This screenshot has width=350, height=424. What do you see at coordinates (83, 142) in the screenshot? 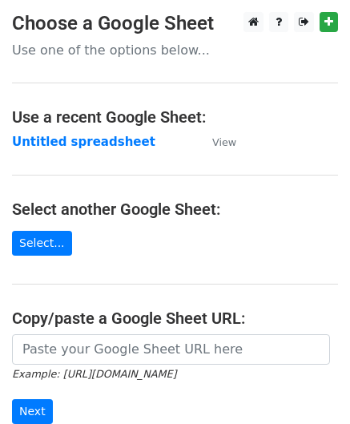
I see `strong: Untitled spreadsheet` at bounding box center [83, 142].